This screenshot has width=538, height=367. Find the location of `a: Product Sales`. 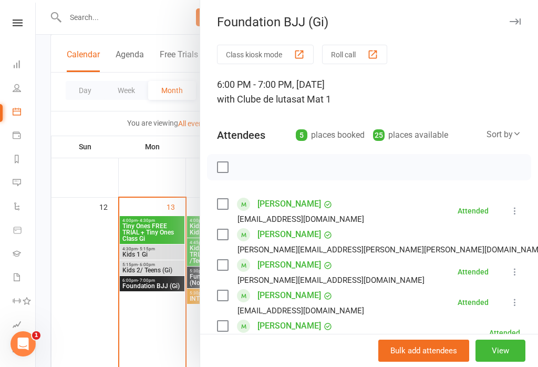

a: Product Sales is located at coordinates (24, 231).